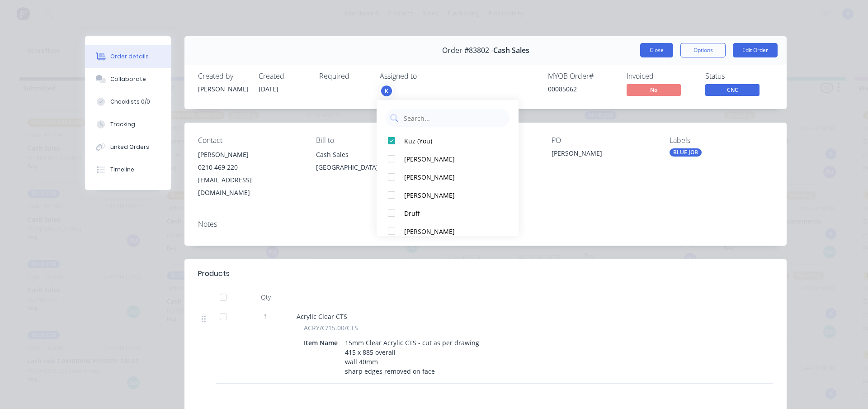 The height and width of the screenshot is (409, 868). Describe the element at coordinates (128, 57) in the screenshot. I see `button: Order details` at that location.